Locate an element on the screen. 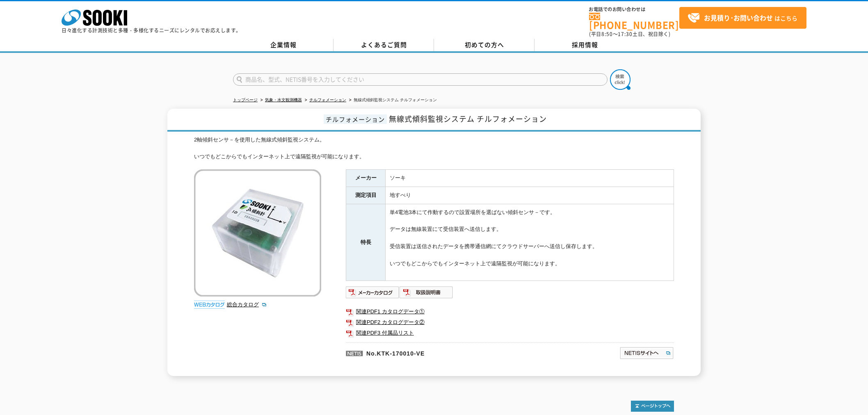 This screenshot has width=868, height=415. td: 単4電池3本にて作動するので設置場所を選ばない傾斜センサ－です。 データは無線装置にて受信装置へ送信します。 受信装置は送信されたデータを携帯通信網にてクラウドサーバーへ送信し保存します。 いつ... is located at coordinates (530, 242).